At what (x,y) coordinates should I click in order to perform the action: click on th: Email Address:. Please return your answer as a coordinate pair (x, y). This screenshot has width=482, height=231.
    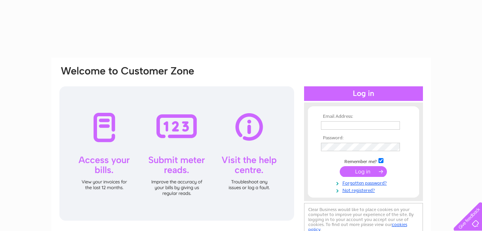
    Looking at the image, I should click on (364, 117).